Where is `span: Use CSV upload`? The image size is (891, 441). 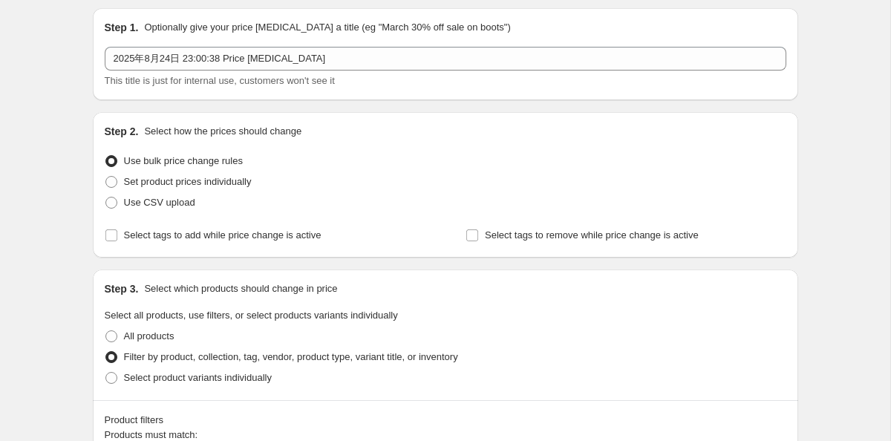 span: Use CSV upload is located at coordinates (160, 202).